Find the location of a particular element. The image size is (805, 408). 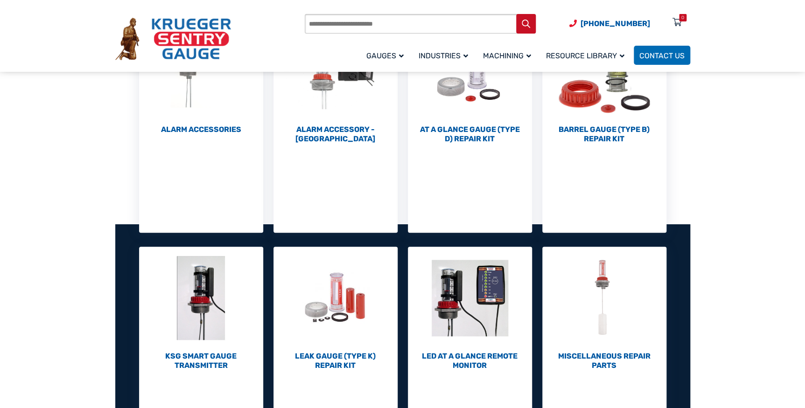

span: Contact Us is located at coordinates (662, 56).